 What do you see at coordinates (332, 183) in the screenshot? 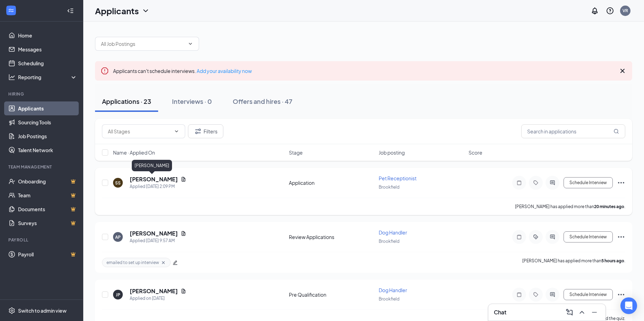
I see `div: Application` at bounding box center [332, 183].